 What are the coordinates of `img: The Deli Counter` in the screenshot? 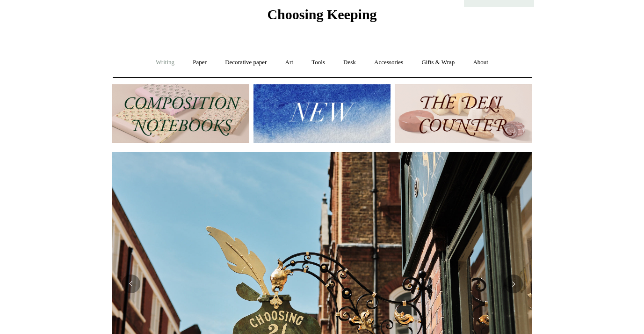 It's located at (463, 113).